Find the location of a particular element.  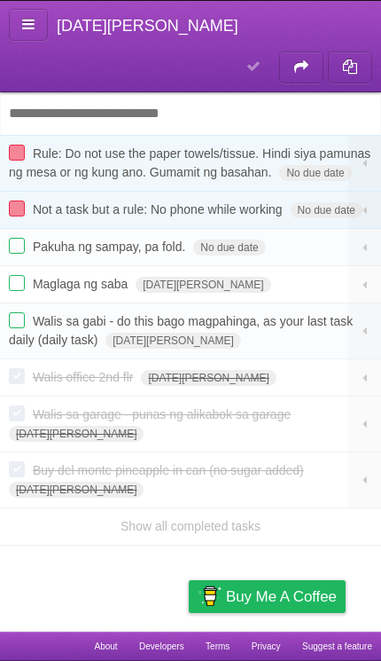

span: Not a task but a rule: No phone while working is located at coordinates (160, 209).